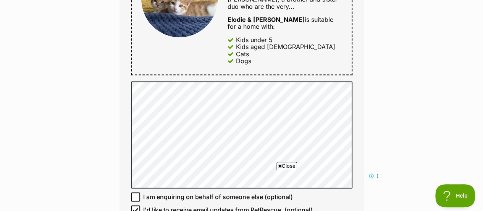 This screenshot has width=483, height=211. Describe the element at coordinates (287, 165) in the screenshot. I see `span: Close` at that location.